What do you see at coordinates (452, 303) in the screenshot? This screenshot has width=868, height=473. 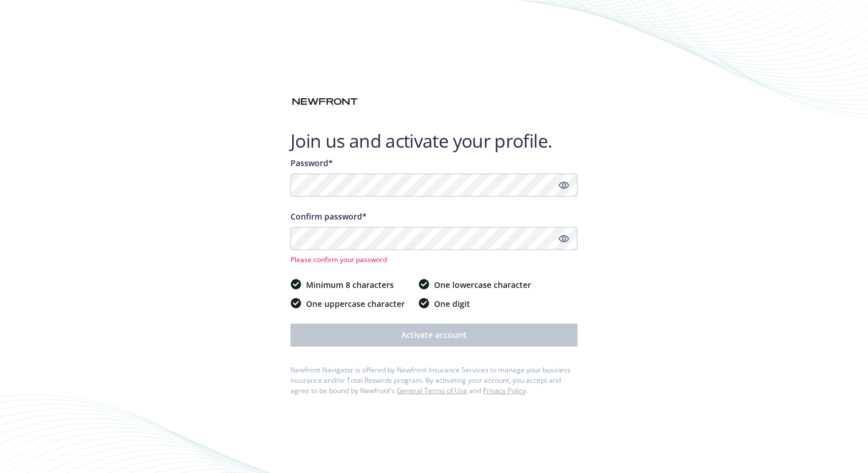 I see `span: One digit` at bounding box center [452, 303].